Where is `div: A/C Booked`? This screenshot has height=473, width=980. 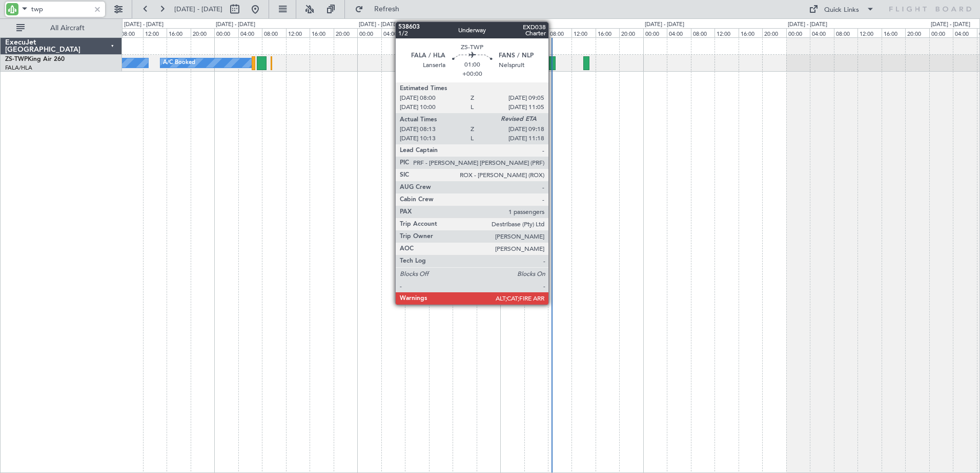 div: A/C Booked is located at coordinates (179, 63).